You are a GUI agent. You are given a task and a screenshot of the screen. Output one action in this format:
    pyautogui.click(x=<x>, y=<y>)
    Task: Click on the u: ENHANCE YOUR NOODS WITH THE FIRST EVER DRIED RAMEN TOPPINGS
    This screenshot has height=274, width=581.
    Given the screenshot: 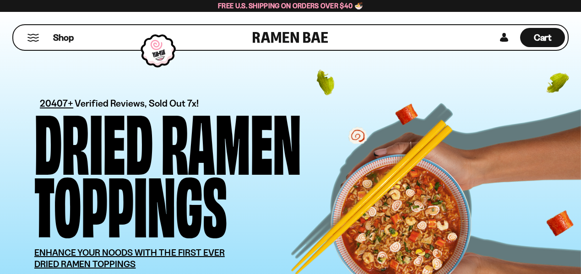 What is the action you would take?
    pyautogui.click(x=130, y=258)
    